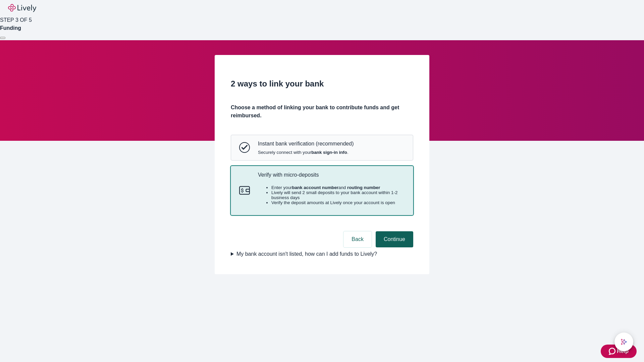 This screenshot has height=362, width=644. I want to click on svg: Zendesk support icon, so click(613, 351).